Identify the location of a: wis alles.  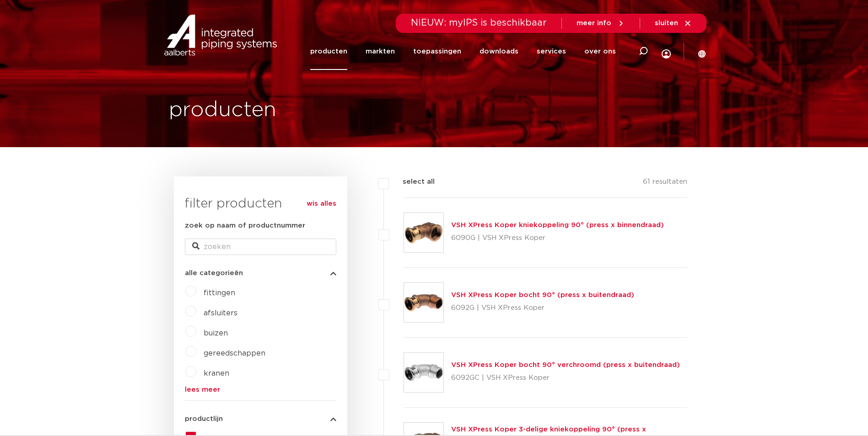
(322, 204).